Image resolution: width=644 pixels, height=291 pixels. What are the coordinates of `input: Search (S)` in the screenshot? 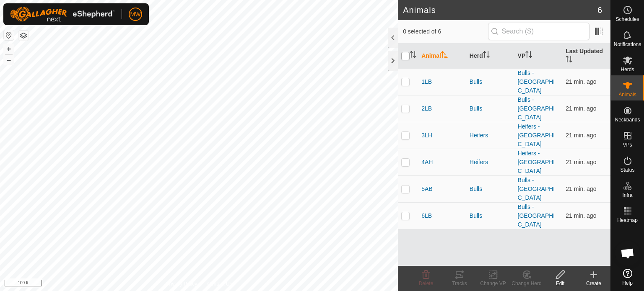 It's located at (539, 31).